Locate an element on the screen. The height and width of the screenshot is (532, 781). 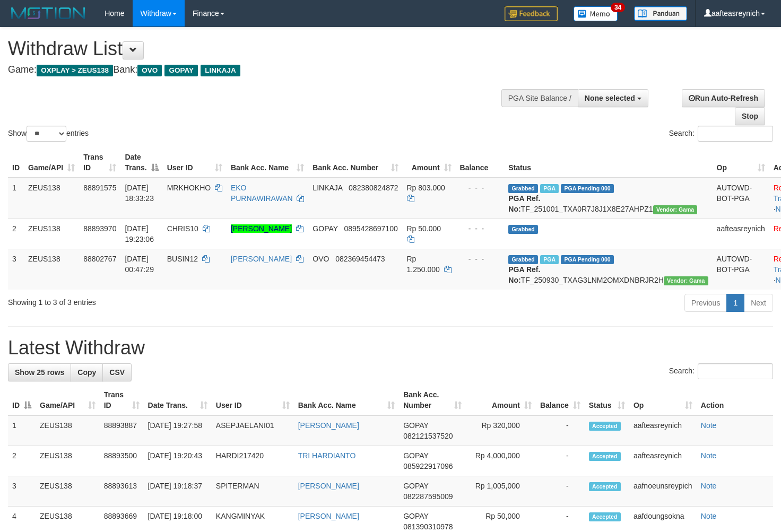
th: Status: activate to sort column ascending is located at coordinates (607, 400).